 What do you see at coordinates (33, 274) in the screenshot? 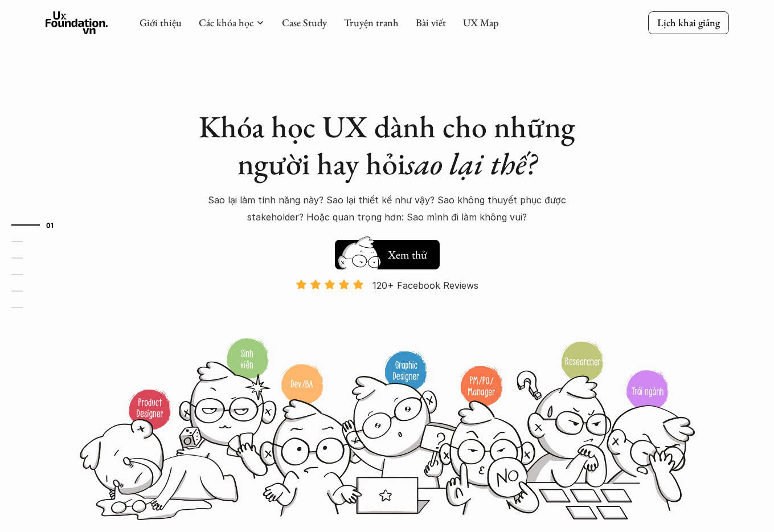
I see `strong: 04` at bounding box center [33, 274].